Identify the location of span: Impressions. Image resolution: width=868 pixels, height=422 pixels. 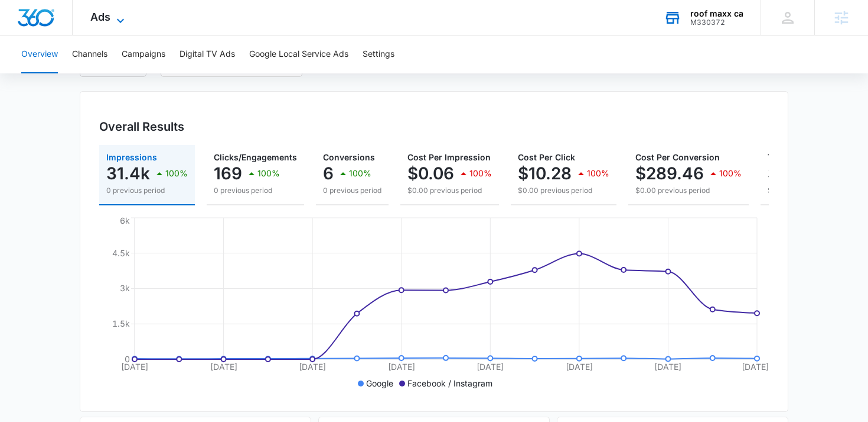
(132, 157).